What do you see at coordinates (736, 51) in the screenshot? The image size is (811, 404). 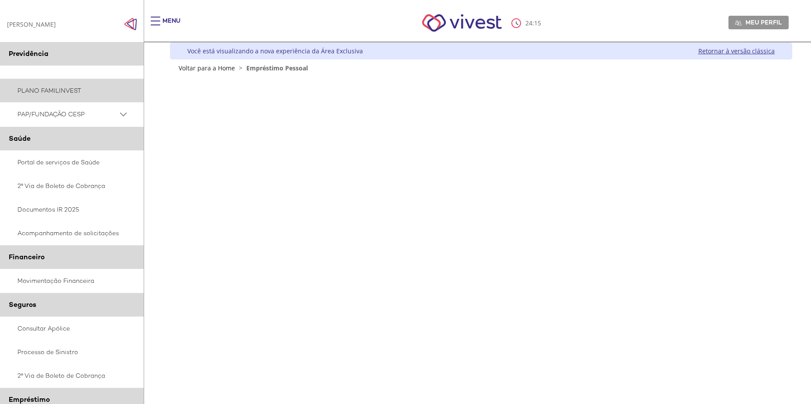 I see `a: Retornar à versão clássica` at bounding box center [736, 51].